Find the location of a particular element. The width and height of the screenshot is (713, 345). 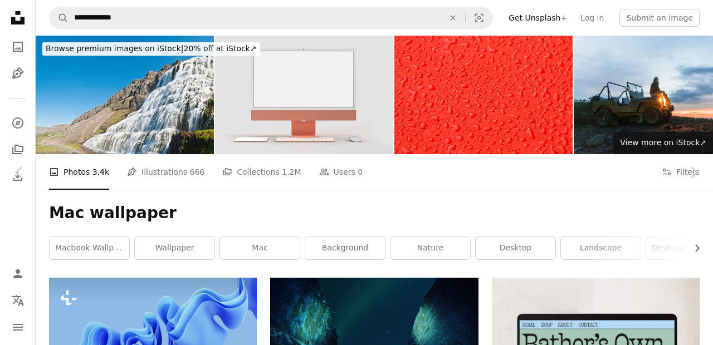

button: Search Unsplash is located at coordinates (59, 18).